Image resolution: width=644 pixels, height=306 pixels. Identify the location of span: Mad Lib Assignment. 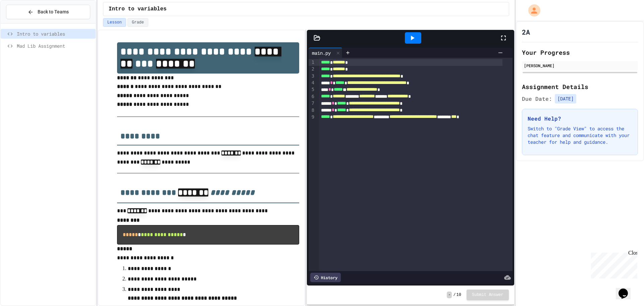
(55, 45).